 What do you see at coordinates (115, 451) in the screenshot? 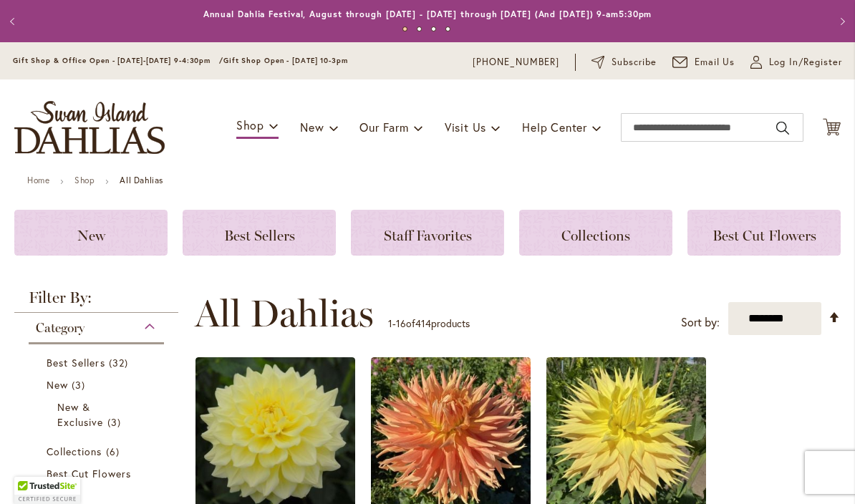
I see `span: 6` at bounding box center [115, 451].